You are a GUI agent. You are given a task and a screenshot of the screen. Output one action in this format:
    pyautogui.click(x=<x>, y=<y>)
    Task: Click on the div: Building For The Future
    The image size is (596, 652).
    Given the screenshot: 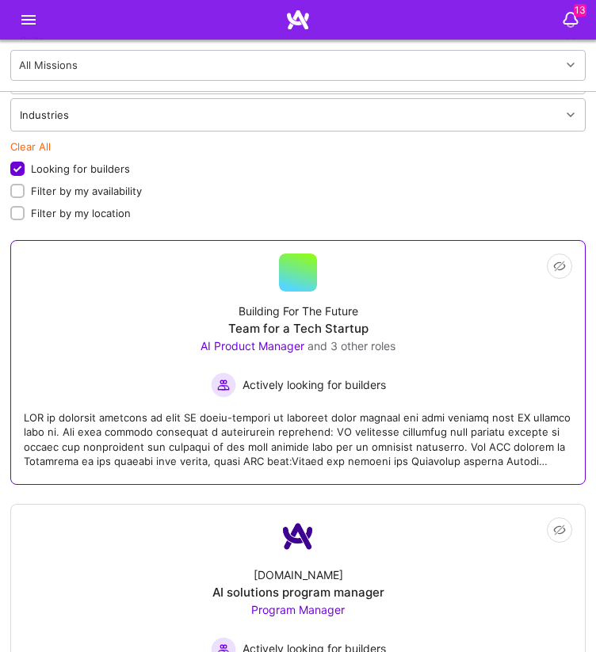 What is the action you would take?
    pyautogui.click(x=298, y=311)
    